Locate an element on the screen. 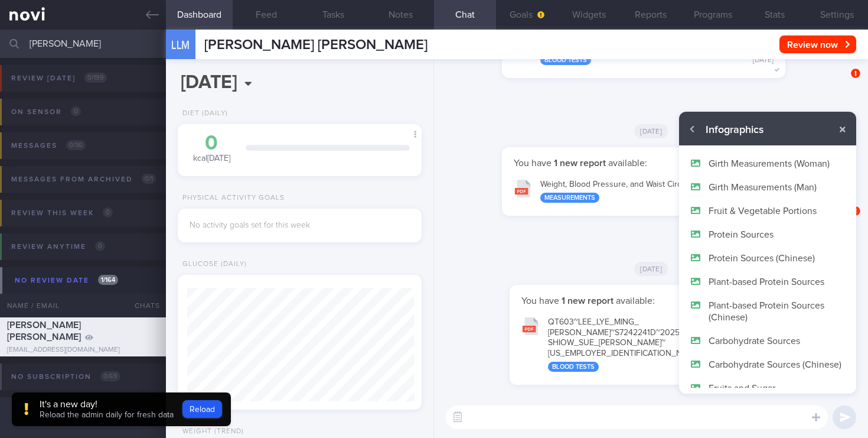 The height and width of the screenshot is (438, 868). div: Weight, Blood Pressure, and Waist Circumference 5 is located at coordinates (657, 191).